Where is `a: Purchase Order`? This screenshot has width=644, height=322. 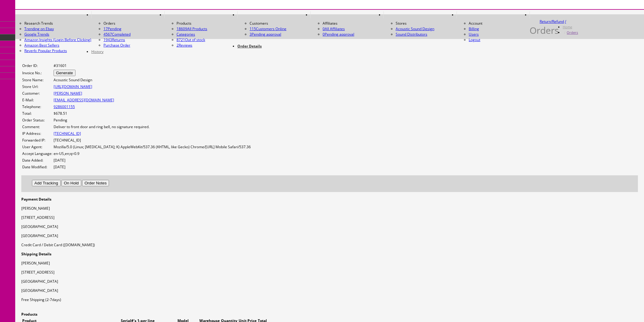
a: Purchase Order is located at coordinates (117, 45).